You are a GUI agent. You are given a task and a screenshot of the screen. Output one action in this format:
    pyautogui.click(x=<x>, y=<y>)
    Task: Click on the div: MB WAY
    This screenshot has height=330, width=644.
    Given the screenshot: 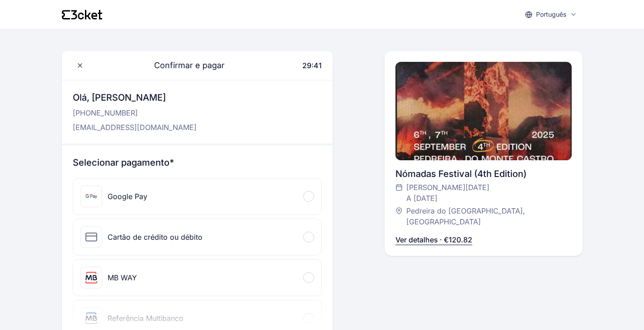 What is the action you would take?
    pyautogui.click(x=122, y=278)
    